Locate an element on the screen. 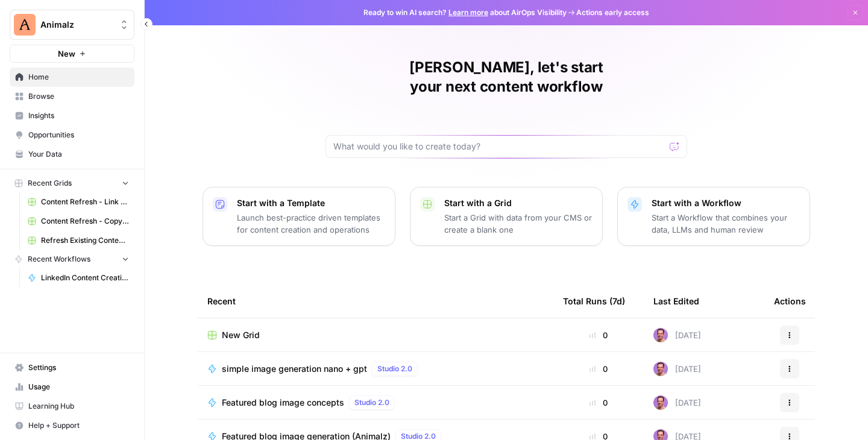  a: Opportunities is located at coordinates (72, 135).